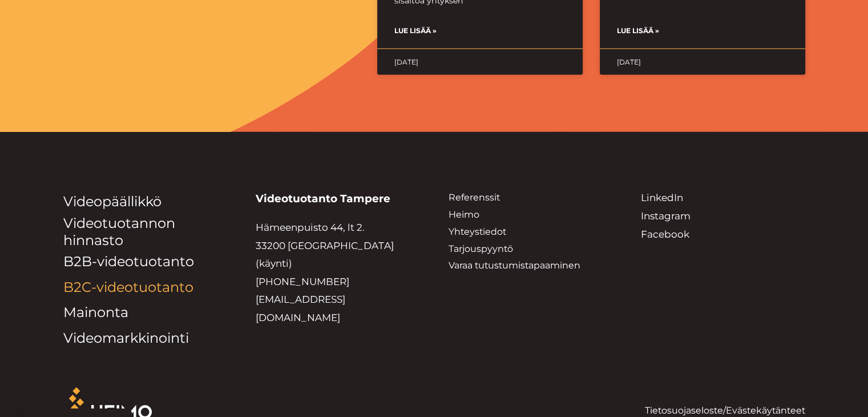 The height and width of the screenshot is (417, 868). What do you see at coordinates (129, 261) in the screenshot?
I see `a: B2B-videotuotanto` at bounding box center [129, 261].